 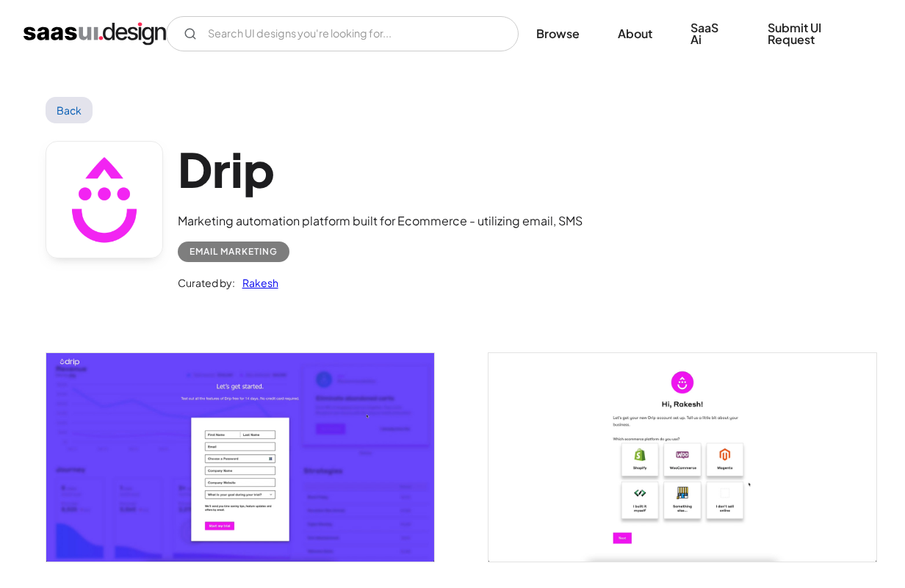 What do you see at coordinates (815, 34) in the screenshot?
I see `a: Submit UI Request` at bounding box center [815, 34].